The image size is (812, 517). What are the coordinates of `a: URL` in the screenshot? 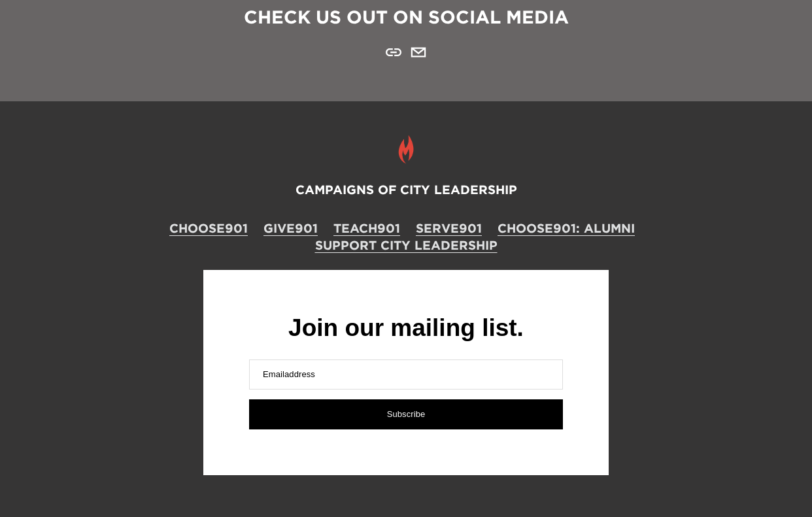 It's located at (394, 52).